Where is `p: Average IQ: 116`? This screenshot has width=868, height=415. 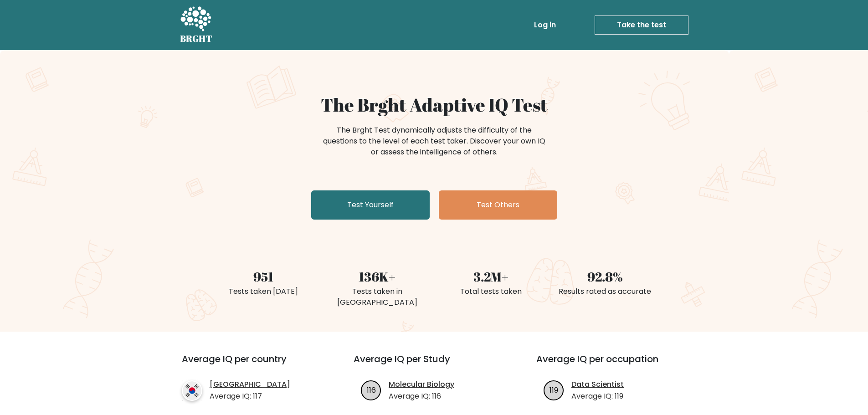 p: Average IQ: 116 is located at coordinates (421, 396).